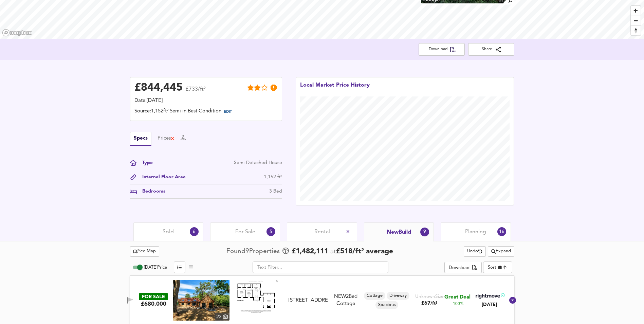  Describe the element at coordinates (202, 300) in the screenshot. I see `img: property thumbnail` at that location.